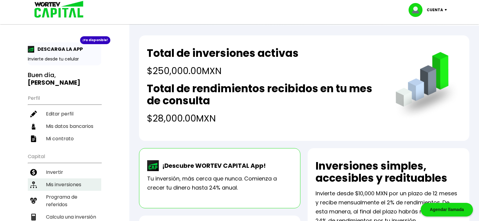 The height and width of the screenshot is (221, 479). What do you see at coordinates (64, 184) in the screenshot?
I see `a: Mis inversiones` at bounding box center [64, 184].